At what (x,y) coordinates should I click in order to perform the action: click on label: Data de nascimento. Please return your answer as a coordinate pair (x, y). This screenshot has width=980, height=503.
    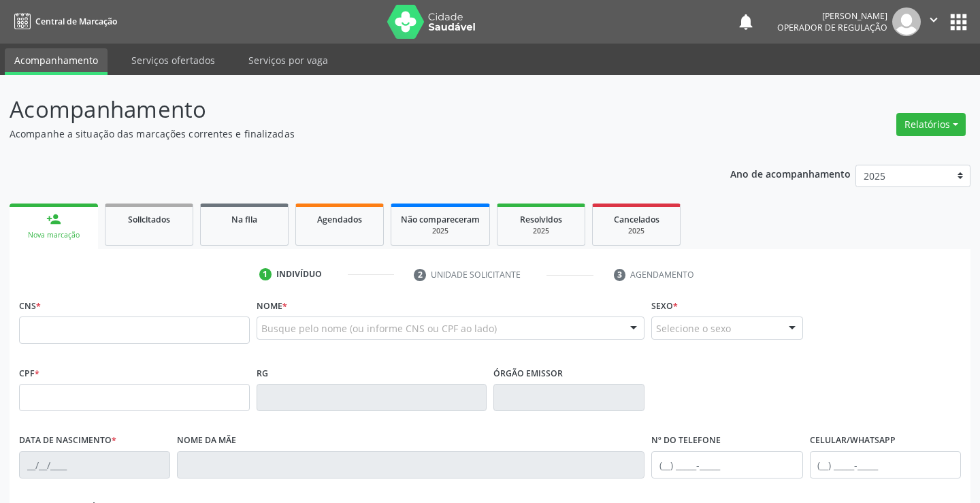
    Looking at the image, I should click on (68, 440).